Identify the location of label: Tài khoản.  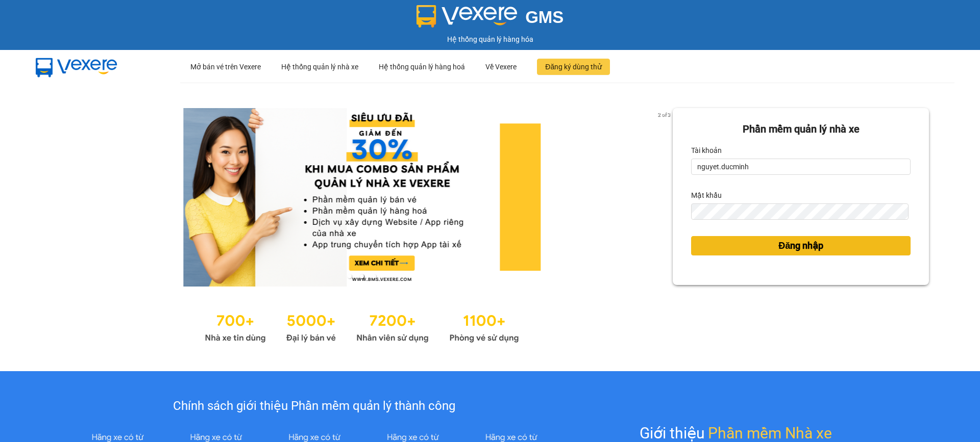
(706, 151).